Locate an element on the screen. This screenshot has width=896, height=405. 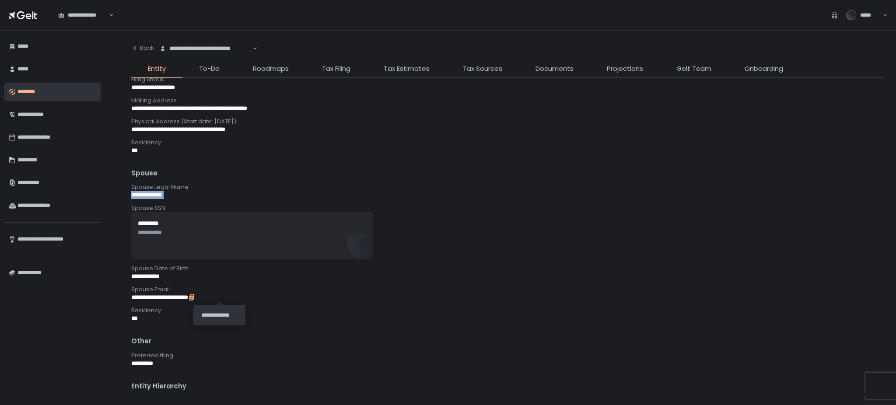
span: Entity is located at coordinates (157, 69).